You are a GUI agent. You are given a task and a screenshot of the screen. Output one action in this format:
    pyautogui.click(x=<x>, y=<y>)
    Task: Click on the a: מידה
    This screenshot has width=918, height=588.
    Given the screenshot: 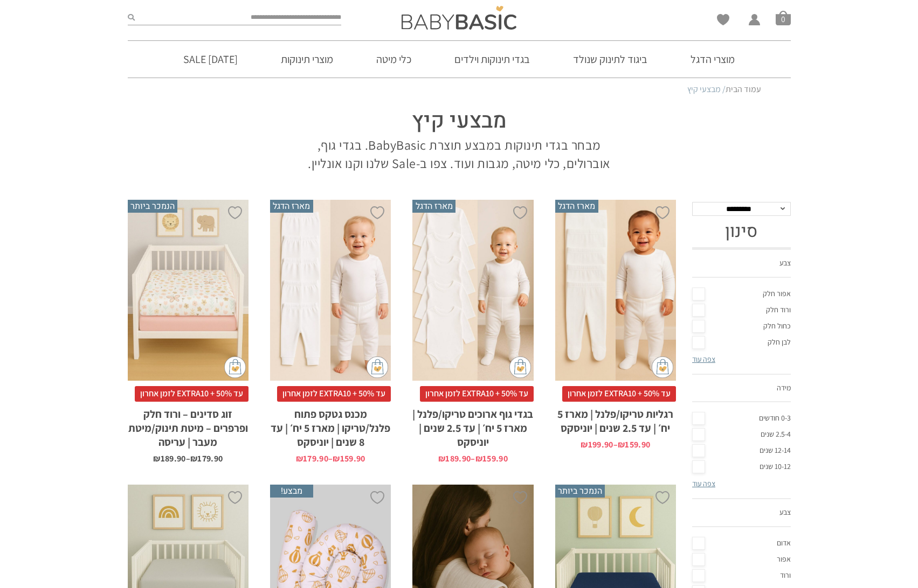 What is the action you would take?
    pyautogui.click(x=741, y=389)
    